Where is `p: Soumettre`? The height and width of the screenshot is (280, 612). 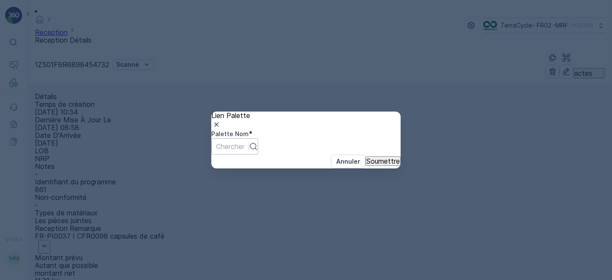
p: Soumettre is located at coordinates (383, 161).